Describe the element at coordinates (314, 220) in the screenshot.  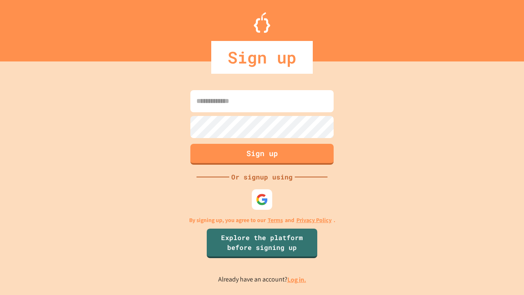
I see `a: Privacy Policy` at that location.